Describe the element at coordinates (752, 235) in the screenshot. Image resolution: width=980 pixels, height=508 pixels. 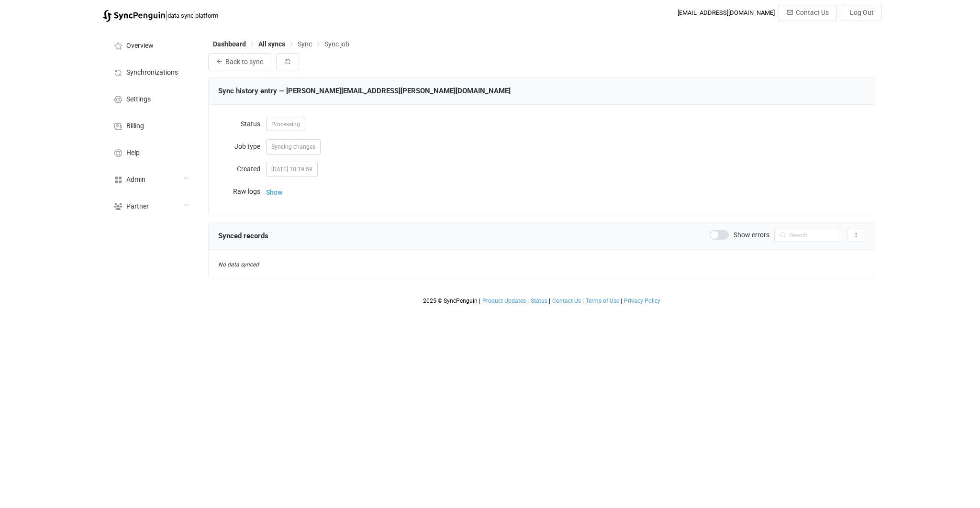
I see `span: Show errors` at that location.